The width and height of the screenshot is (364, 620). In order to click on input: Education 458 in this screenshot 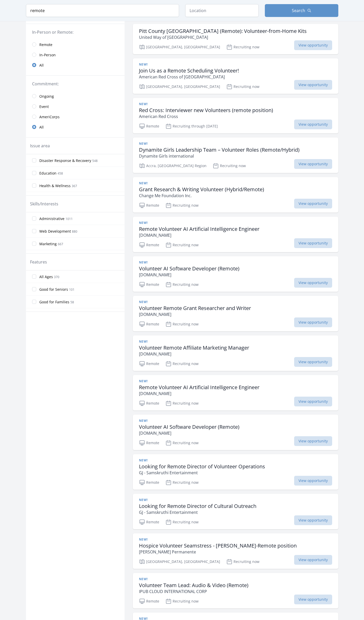, I will do `click(34, 173)`.